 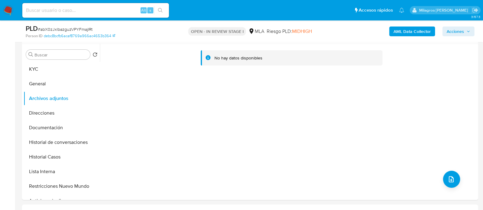 I want to click on input: Buscar usuario o caso..., so click(x=96, y=10).